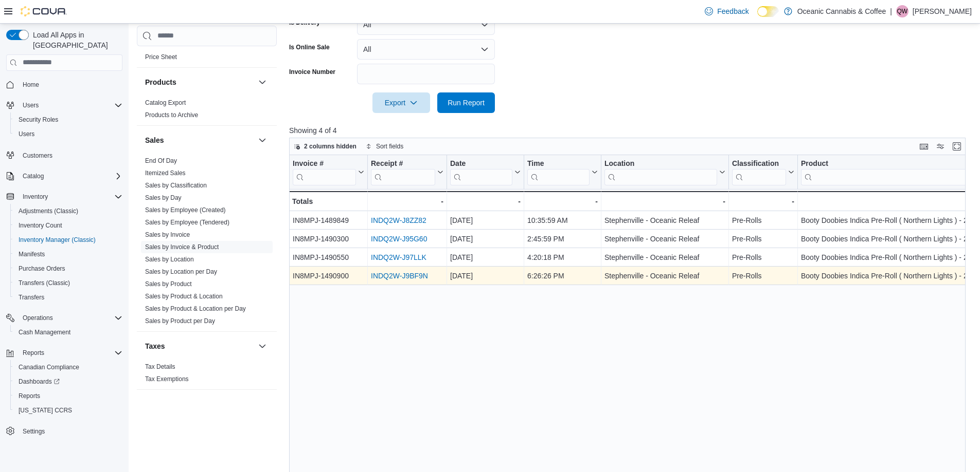 The height and width of the screenshot is (472, 980). What do you see at coordinates (170, 259) in the screenshot?
I see `span: Sales by Location` at bounding box center [170, 259].